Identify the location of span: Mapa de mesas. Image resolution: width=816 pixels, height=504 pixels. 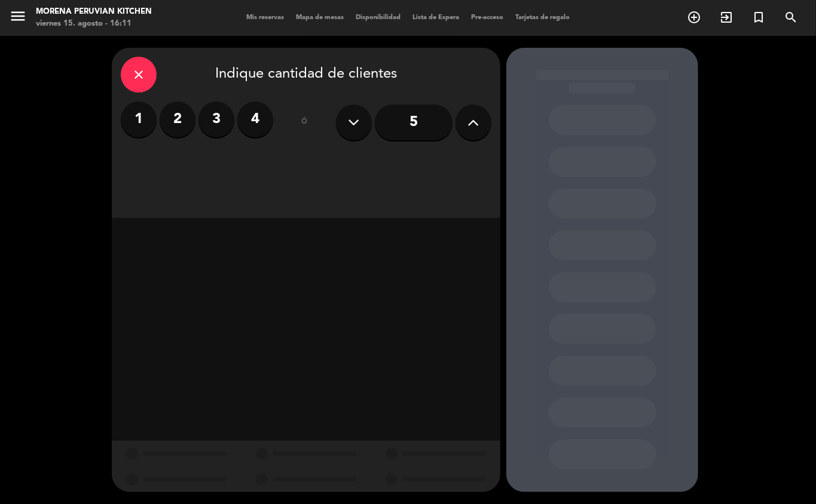
(320, 17).